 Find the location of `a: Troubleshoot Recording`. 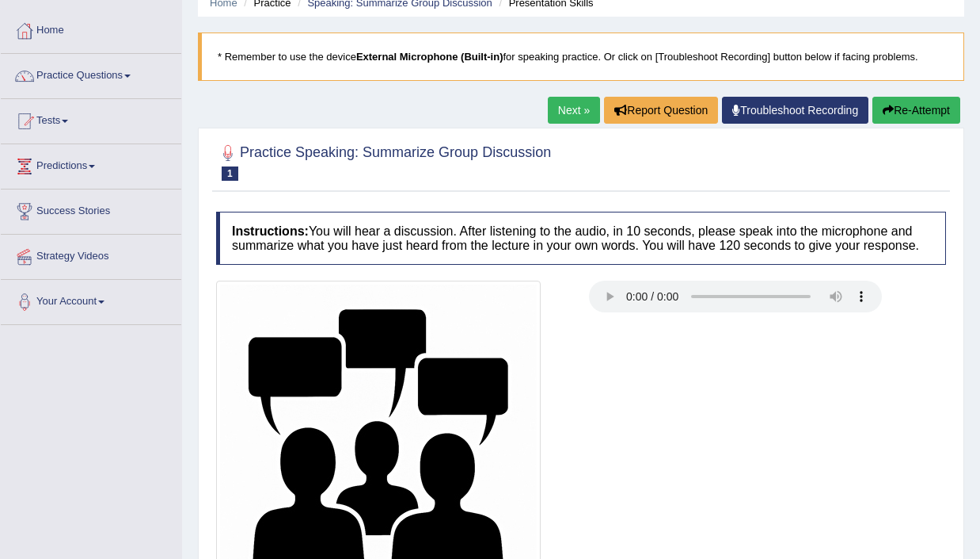

a: Troubleshoot Recording is located at coordinates (794, 110).